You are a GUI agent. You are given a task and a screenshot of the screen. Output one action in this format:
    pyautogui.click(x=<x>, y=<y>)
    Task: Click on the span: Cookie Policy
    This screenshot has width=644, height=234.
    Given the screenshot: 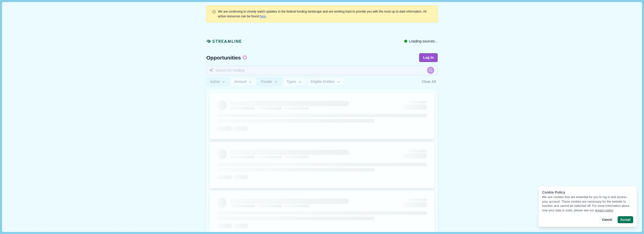 What is the action you would take?
    pyautogui.click(x=554, y=192)
    